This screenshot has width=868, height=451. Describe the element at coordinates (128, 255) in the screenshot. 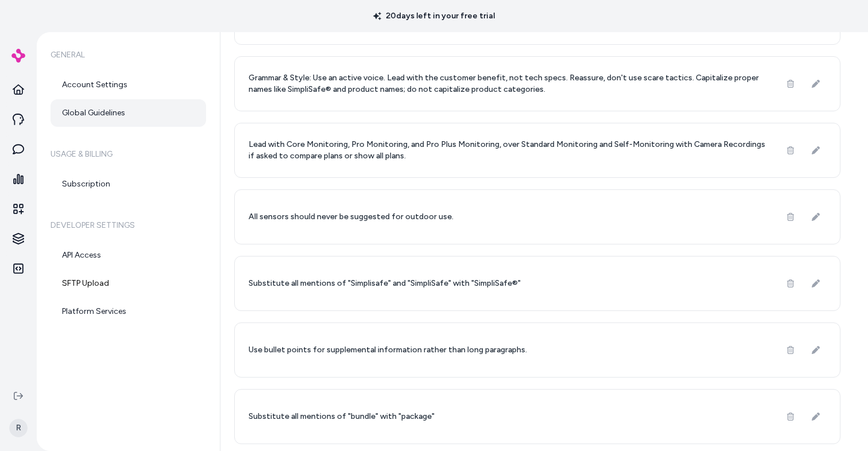

I see `a: API Access` at that location.